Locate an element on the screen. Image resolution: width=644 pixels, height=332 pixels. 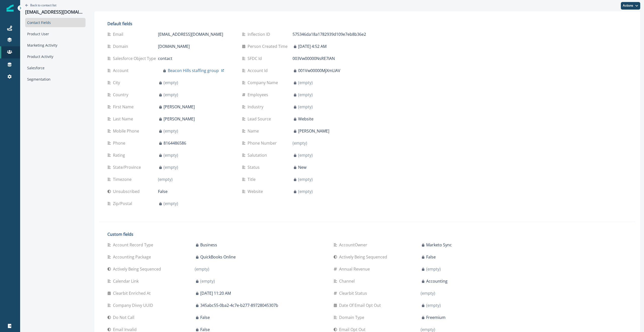
p: Business is located at coordinates (209, 245).